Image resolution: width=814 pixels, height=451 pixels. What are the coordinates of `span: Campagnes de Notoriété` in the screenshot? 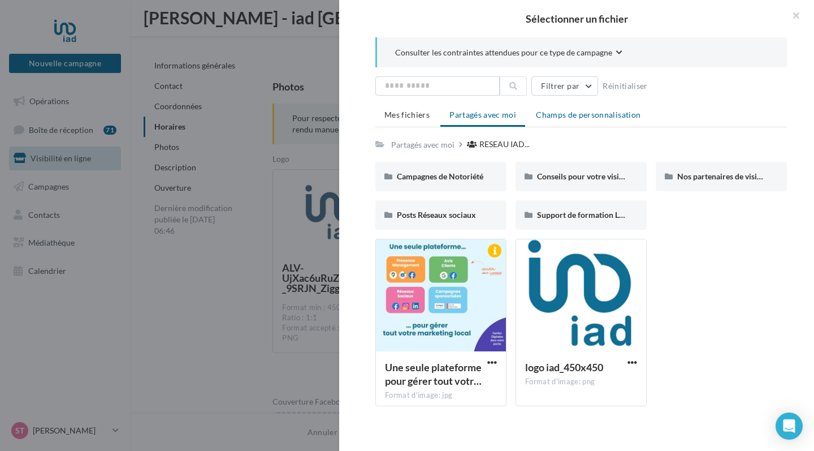 It's located at (440, 176).